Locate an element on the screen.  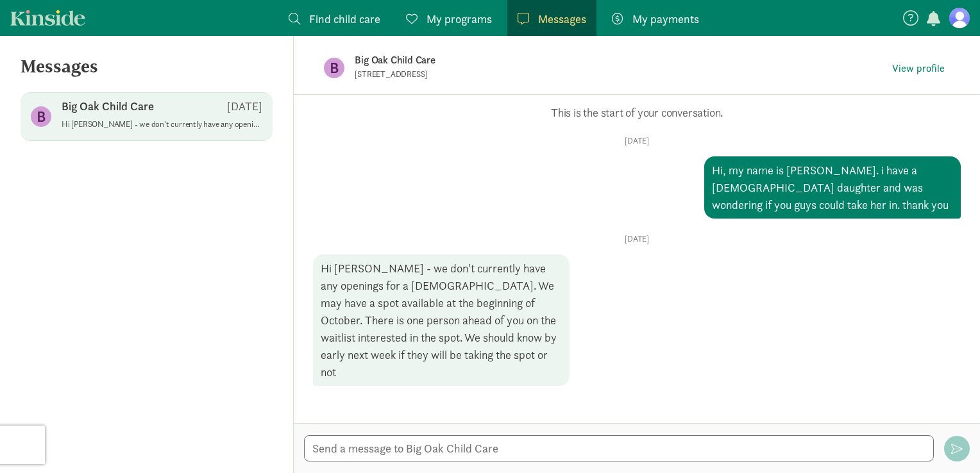
p: This is the start of your conversation. is located at coordinates (637, 113).